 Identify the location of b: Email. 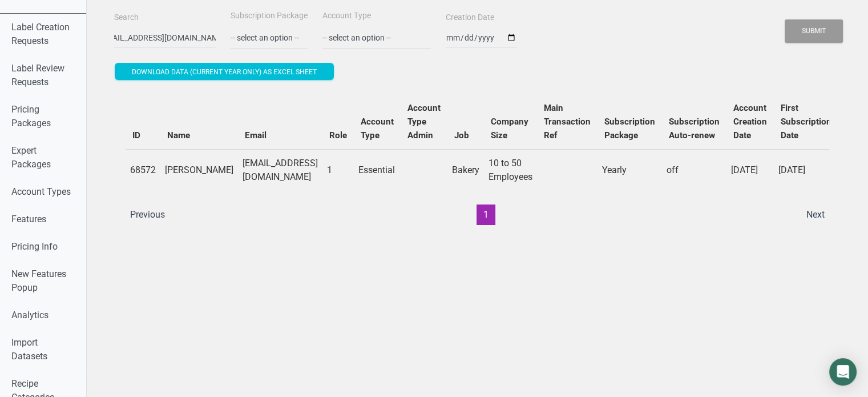
(256, 135).